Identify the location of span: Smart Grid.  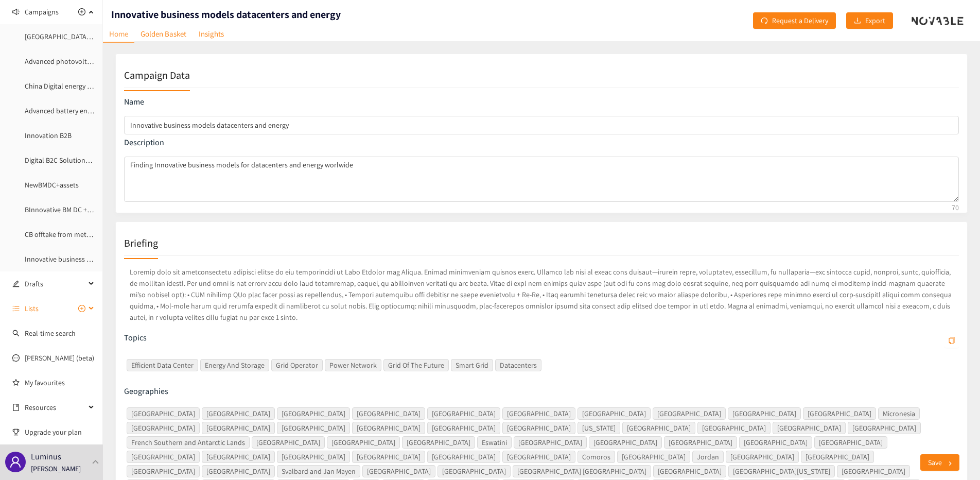
(472, 365).